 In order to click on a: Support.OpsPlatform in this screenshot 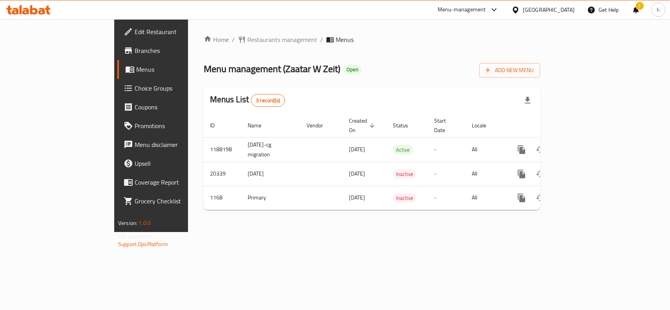, I will do `click(143, 245)`.